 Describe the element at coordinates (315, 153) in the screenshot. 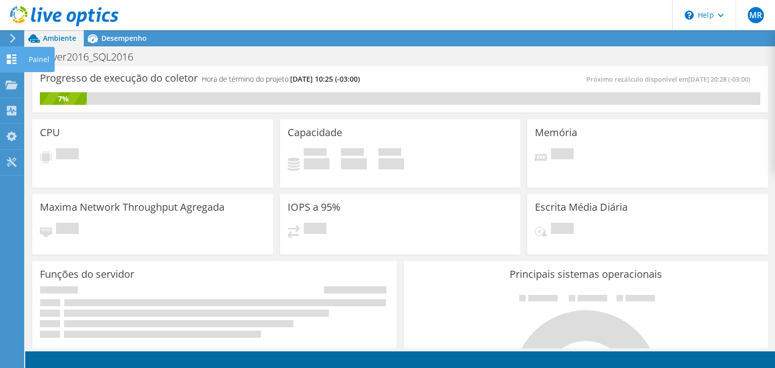

I see `span: Usado` at that location.